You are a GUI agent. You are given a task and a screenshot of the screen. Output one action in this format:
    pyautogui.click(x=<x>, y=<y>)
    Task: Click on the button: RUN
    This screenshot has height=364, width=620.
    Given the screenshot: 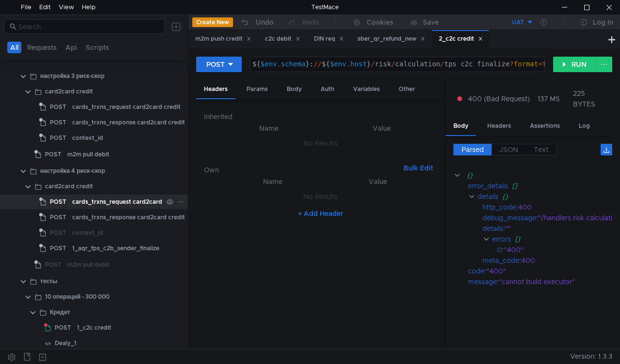 What is the action you would take?
    pyautogui.click(x=575, y=64)
    